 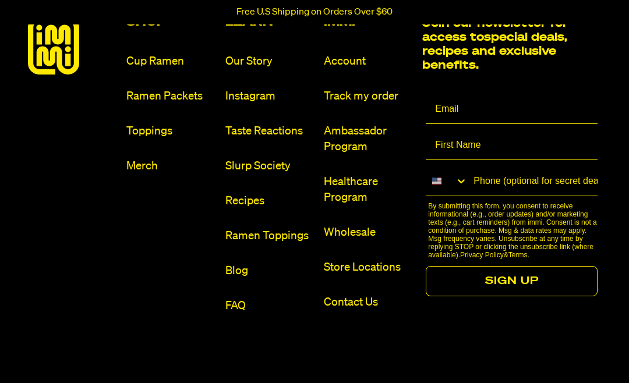 I want to click on p: By submitting this form, you consent to receive informational (e.g., order updates) and/or market..., so click(x=514, y=231).